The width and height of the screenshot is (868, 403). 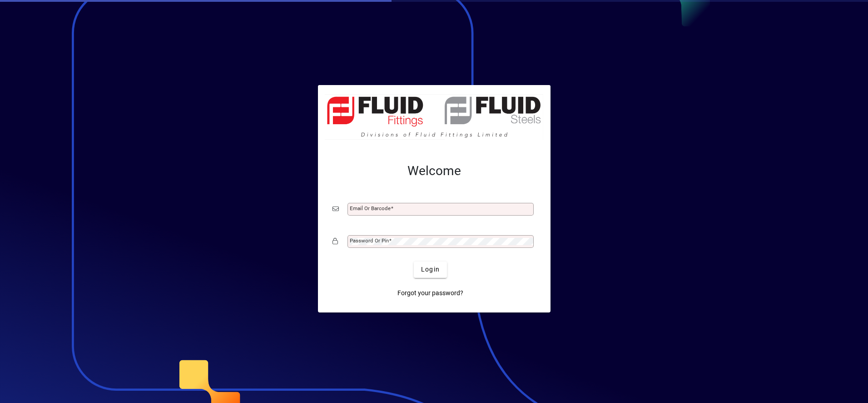 What do you see at coordinates (430, 269) in the screenshot?
I see `span: Login` at bounding box center [430, 269].